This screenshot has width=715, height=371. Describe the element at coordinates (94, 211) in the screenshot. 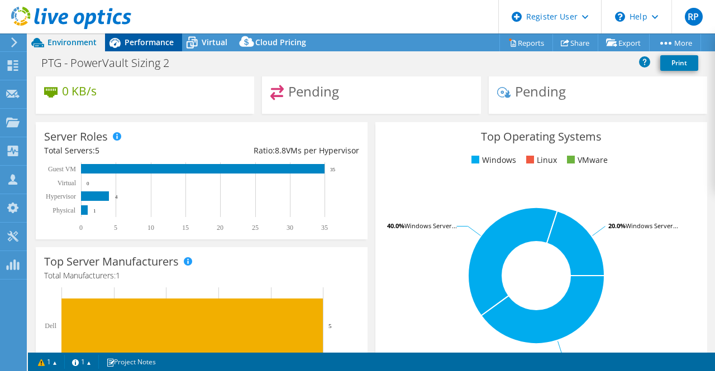

I see `text: 1` at that location.